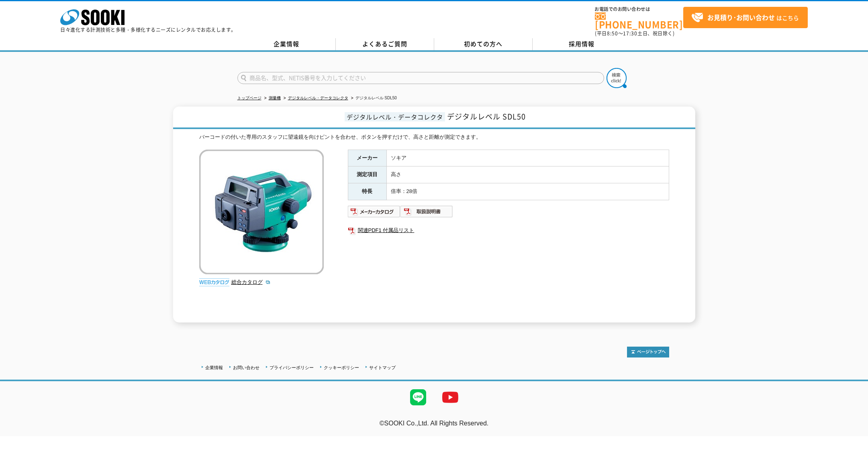 Image resolution: width=868 pixels, height=456 pixels. I want to click on div: バーコードの付いた専用のスタッフに望遠鏡を向けピントを合わせ、ボタンを押すだけで、高さと距離が測定できます。, so click(434, 137).